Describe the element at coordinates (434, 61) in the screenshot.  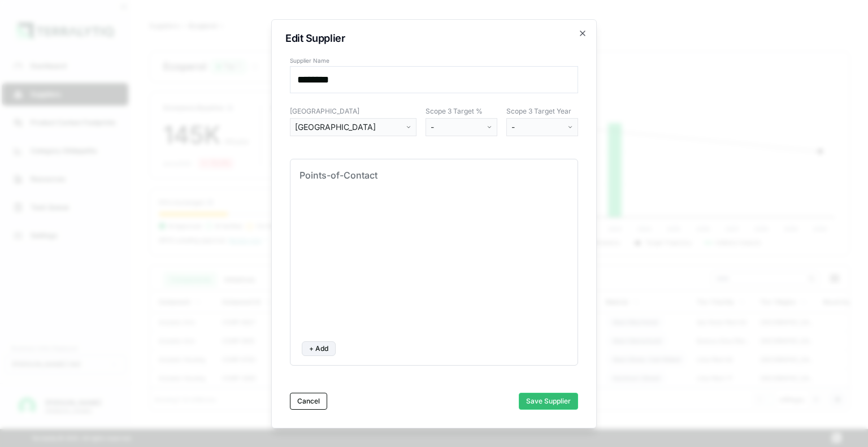
I see `label: Supplier Name` at that location.